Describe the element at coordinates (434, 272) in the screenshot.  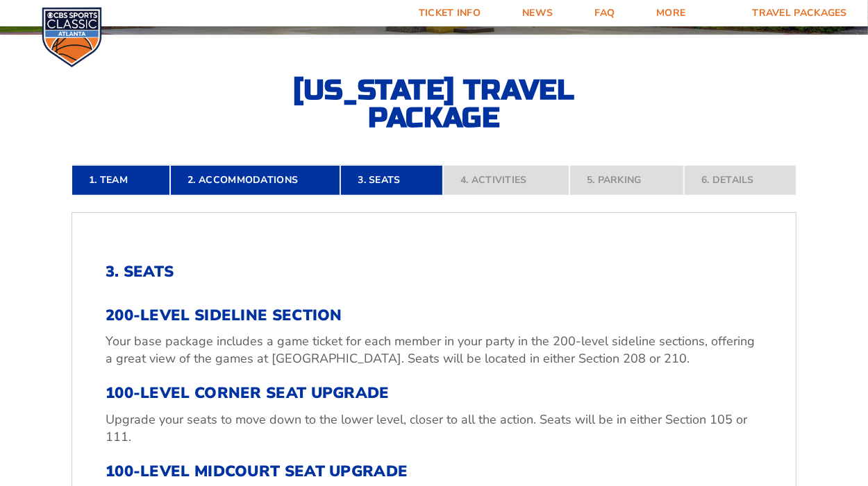
I see `h2: 3. Seats` at that location.